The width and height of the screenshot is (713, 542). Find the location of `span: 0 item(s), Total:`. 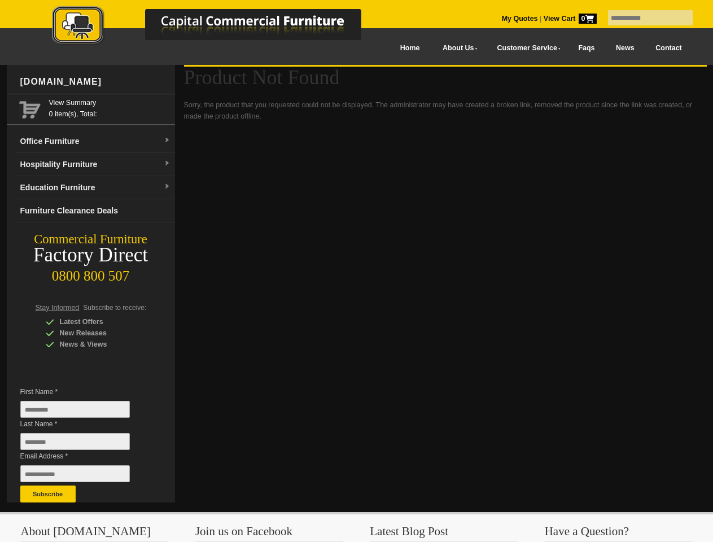

span: 0 item(s), Total: is located at coordinates (110, 107).